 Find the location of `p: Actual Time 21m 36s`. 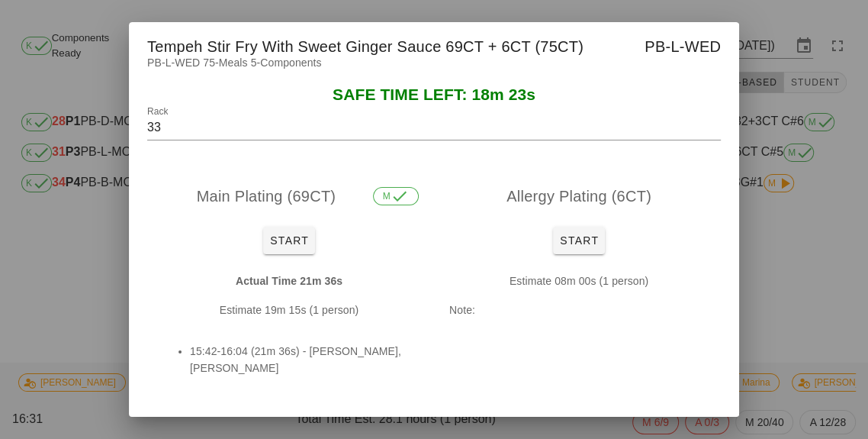

p: Actual Time 21m 36s is located at coordinates (289, 281).